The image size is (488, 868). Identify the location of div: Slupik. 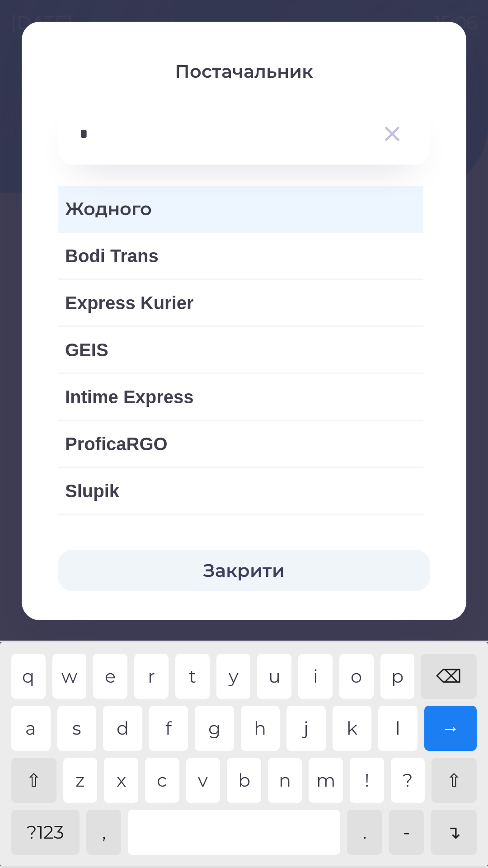
(240, 491).